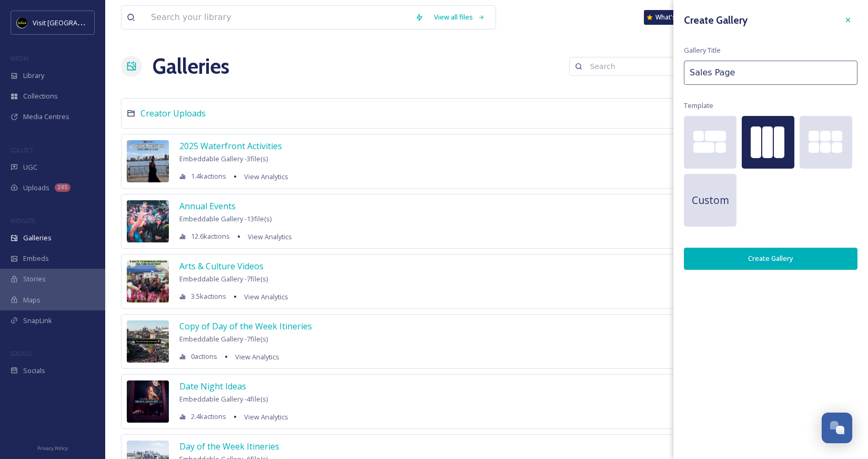  What do you see at coordinates (459, 17) in the screenshot?
I see `a: View all files` at bounding box center [459, 17].